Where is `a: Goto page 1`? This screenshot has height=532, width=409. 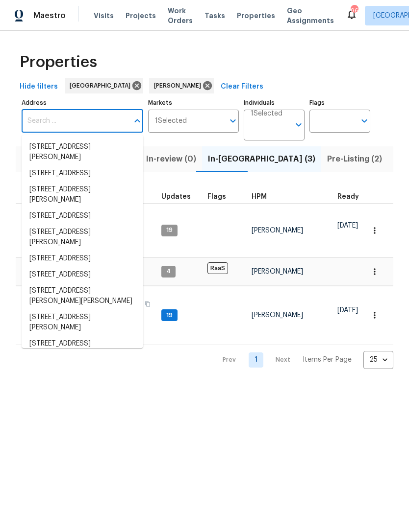 a: Goto page 1 is located at coordinates (256, 360).